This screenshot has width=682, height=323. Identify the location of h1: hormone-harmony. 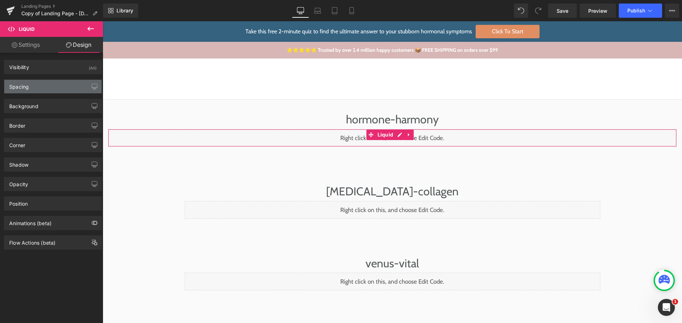
(289, 98).